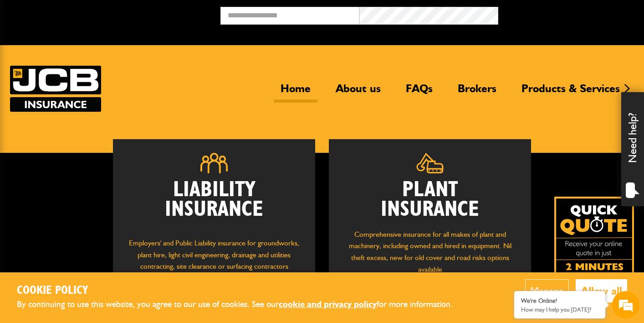 Image resolution: width=644 pixels, height=323 pixels. What do you see at coordinates (242, 290) in the screenshot?
I see `h2: Cookie Policy` at bounding box center [242, 290].